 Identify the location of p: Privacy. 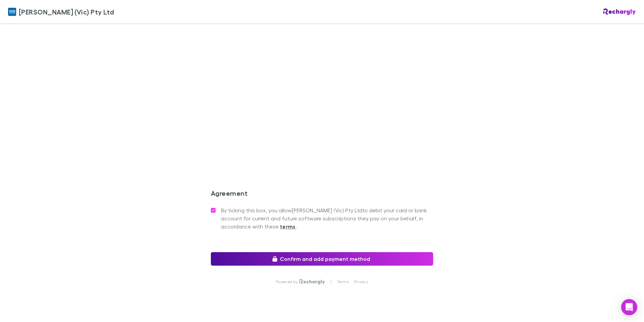
(361, 282).